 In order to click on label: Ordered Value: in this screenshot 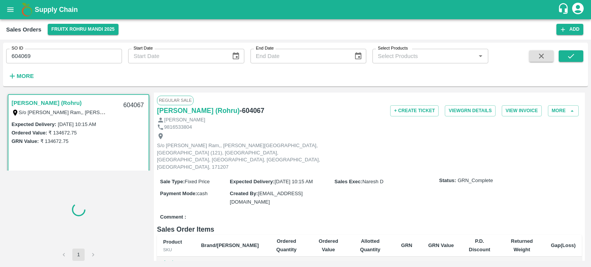, I will do `click(29, 133)`.